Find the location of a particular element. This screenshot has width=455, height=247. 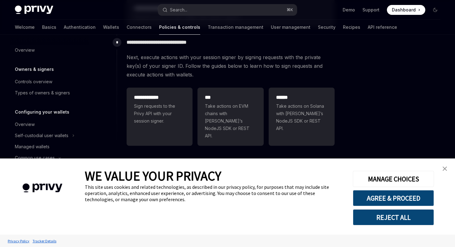

a: Types of owners & signers is located at coordinates (50, 93).